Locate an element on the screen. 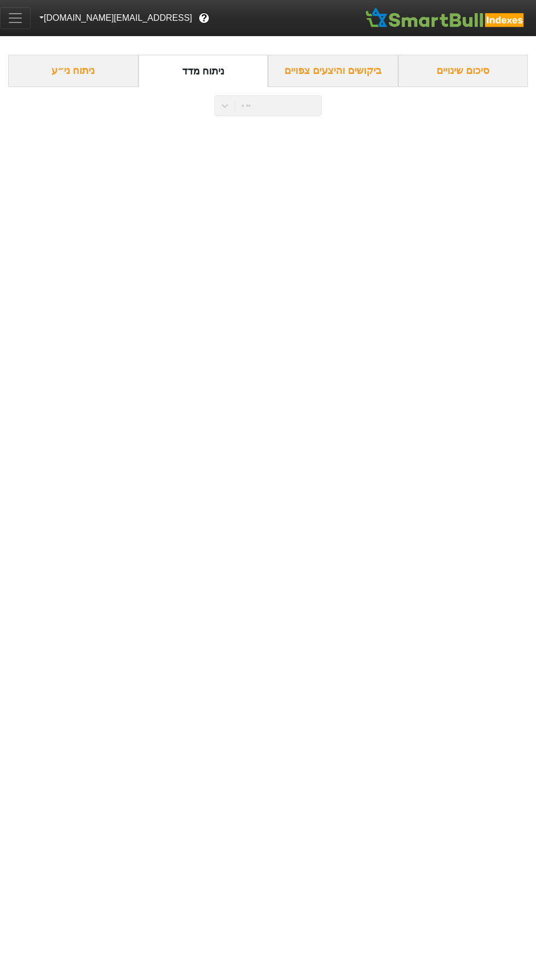 The width and height of the screenshot is (536, 980). div: ניתוח ני״ע is located at coordinates (74, 71).